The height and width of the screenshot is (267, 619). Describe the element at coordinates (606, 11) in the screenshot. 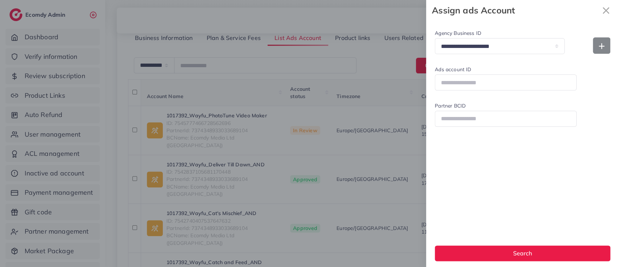

I see `svg: x` at that location.